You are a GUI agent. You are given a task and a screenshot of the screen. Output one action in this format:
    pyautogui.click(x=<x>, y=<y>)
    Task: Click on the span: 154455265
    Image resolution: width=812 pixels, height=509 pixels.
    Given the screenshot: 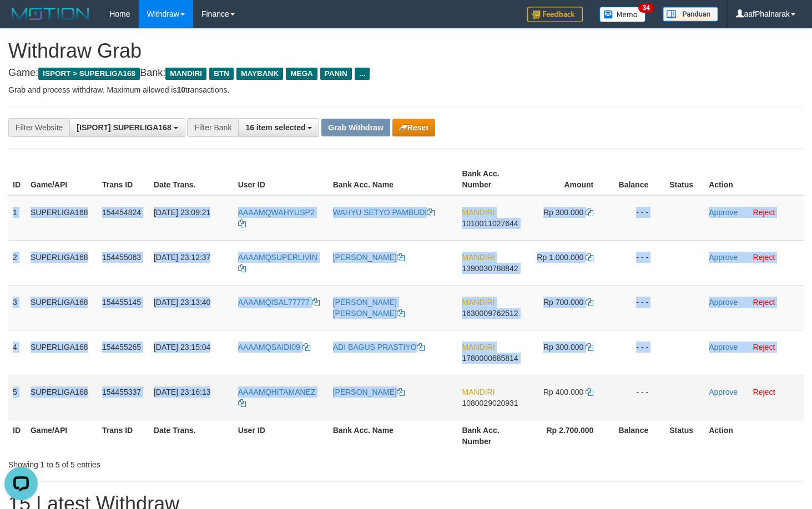 What is the action you would take?
    pyautogui.click(x=122, y=347)
    